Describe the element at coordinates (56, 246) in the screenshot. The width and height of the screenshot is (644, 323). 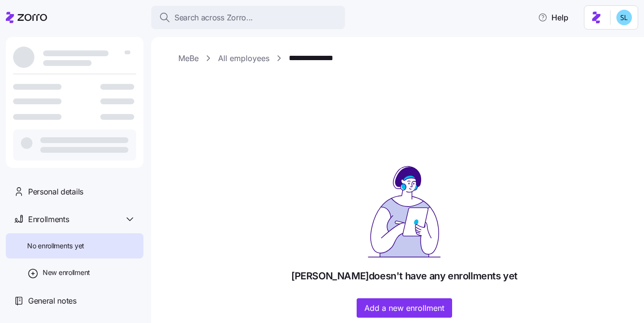
I see `span: No enrollments yet` at that location.